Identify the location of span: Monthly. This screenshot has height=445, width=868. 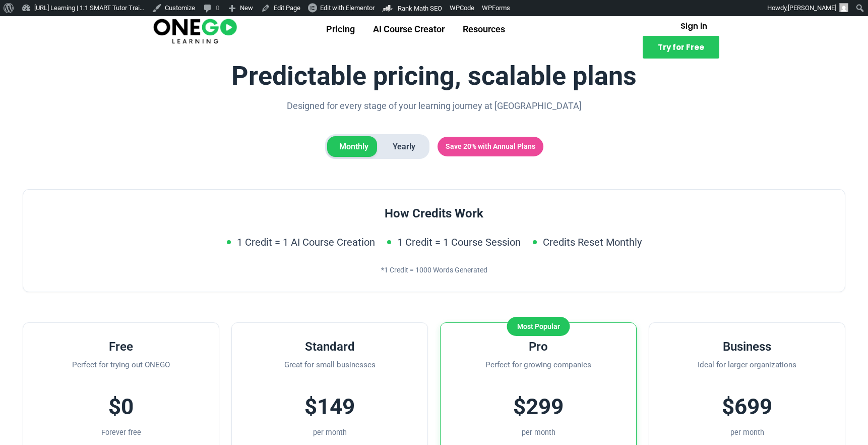
(354, 147).